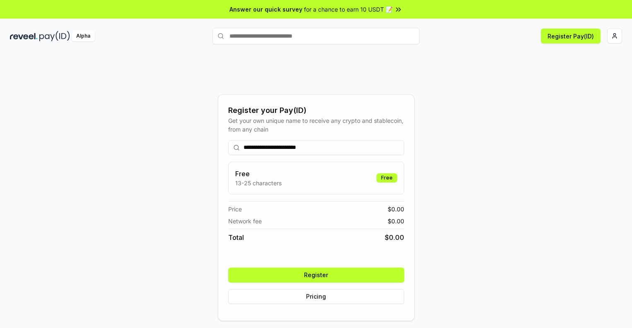 Image resolution: width=632 pixels, height=328 pixels. I want to click on div: Alpha, so click(83, 36).